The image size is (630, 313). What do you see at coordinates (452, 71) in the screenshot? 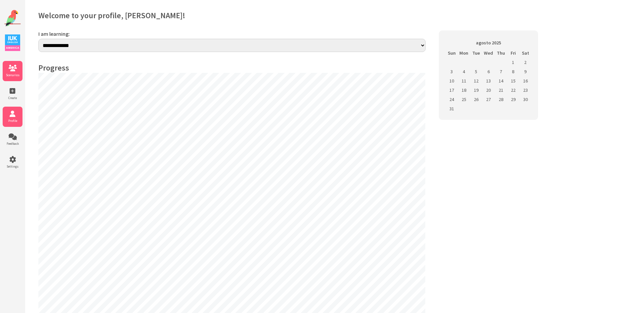
I see `td: 3` at bounding box center [452, 71].